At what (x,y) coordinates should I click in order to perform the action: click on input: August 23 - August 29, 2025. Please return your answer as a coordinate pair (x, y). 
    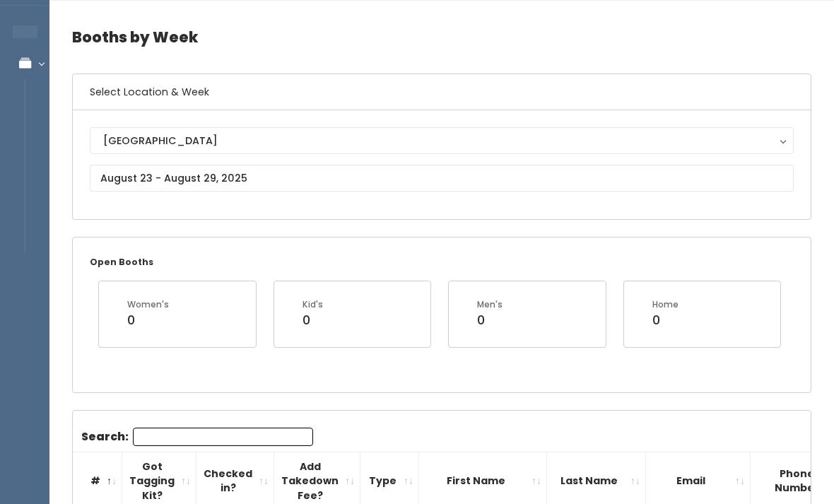
    Looking at the image, I should click on (442, 178).